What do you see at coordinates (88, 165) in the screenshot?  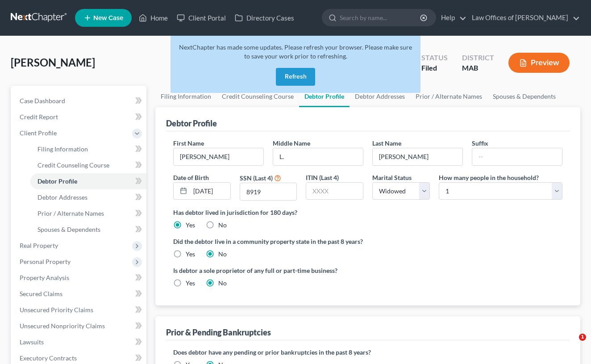 I see `a: Credit Counseling Course` at bounding box center [88, 165].